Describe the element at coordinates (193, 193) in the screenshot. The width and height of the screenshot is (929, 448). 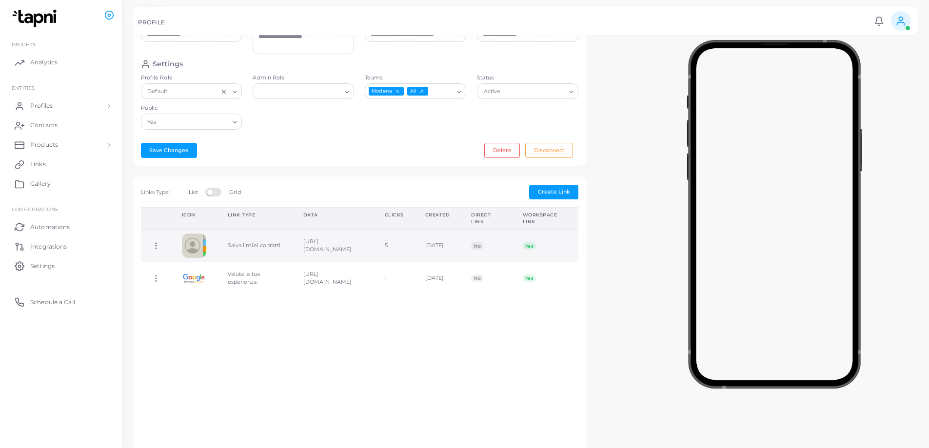
I see `label: List` at that location.